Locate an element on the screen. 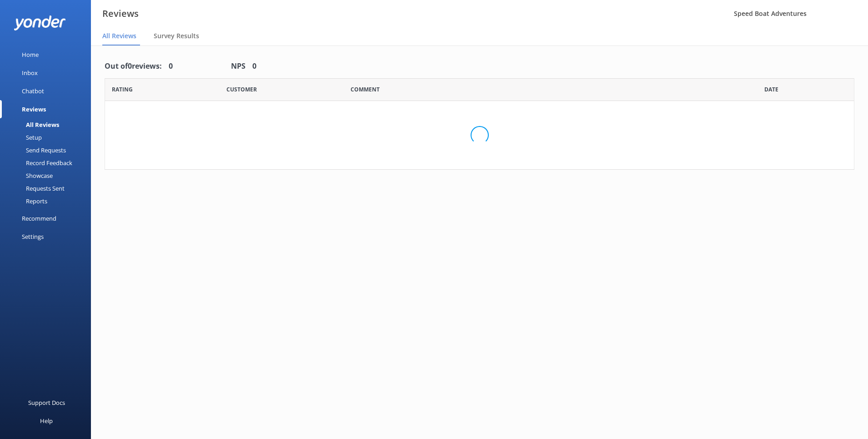 This screenshot has width=868, height=439. a: Requests Sent is located at coordinates (48, 188).